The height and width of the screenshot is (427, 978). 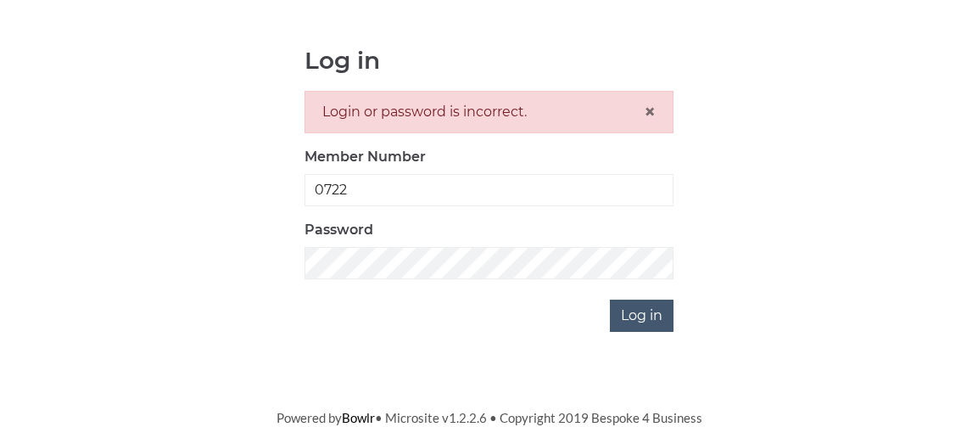 What do you see at coordinates (489, 112) in the screenshot?
I see `div: Login or password is incorrect.` at bounding box center [489, 112].